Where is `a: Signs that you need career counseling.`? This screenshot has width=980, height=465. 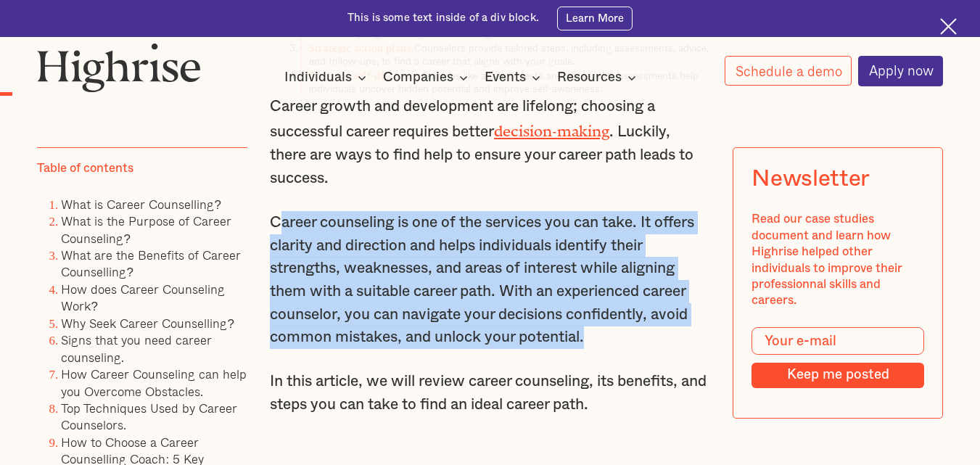
a: Signs that you need career counseling. is located at coordinates (136, 348).